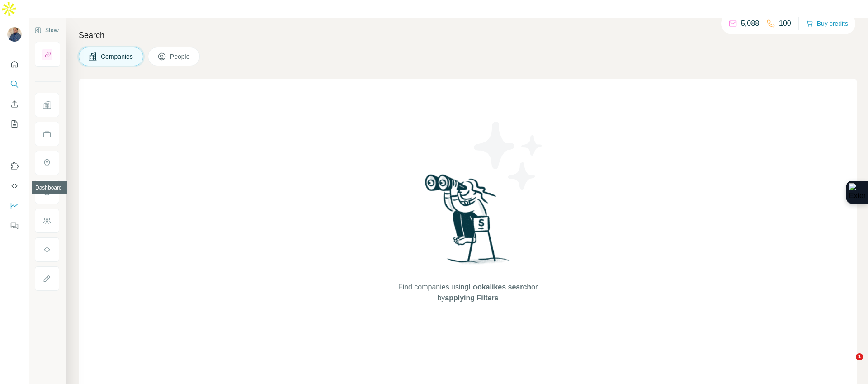  I want to click on button: Feedback, so click(14, 226).